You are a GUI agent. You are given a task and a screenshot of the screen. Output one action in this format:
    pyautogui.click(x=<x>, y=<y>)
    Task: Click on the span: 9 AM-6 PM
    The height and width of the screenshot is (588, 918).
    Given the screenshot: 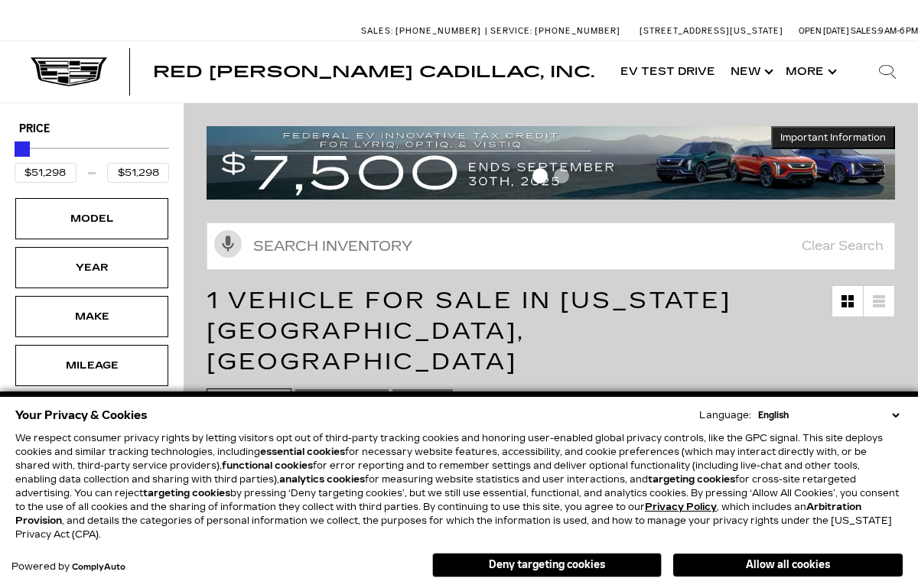 What is the action you would take?
    pyautogui.click(x=899, y=31)
    